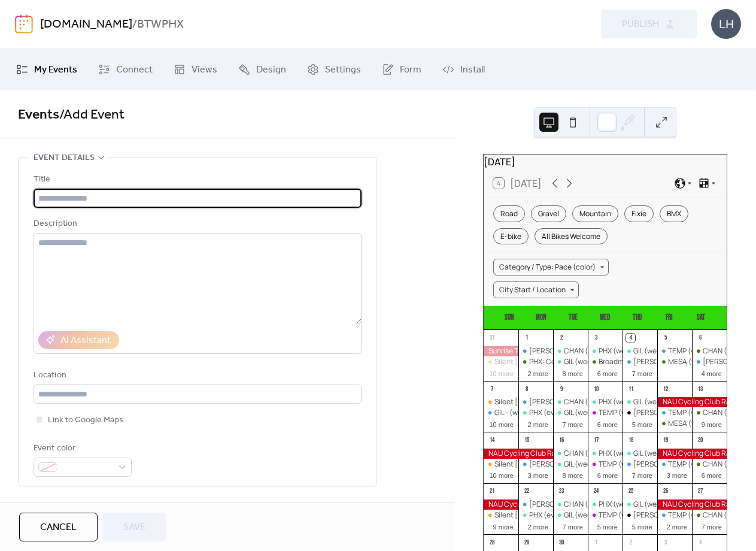 The height and width of the screenshot is (551, 756). Describe the element at coordinates (492, 491) in the screenshot. I see `div: 21` at that location.